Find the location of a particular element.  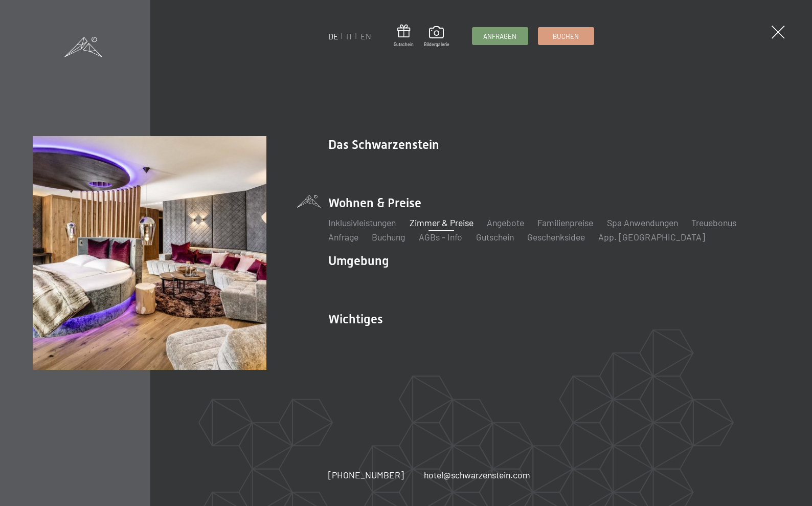

a: Geschenksidee is located at coordinates (555, 237).